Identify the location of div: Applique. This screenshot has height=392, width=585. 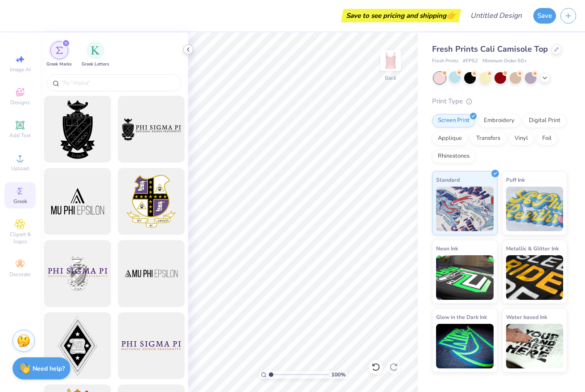
(450, 139).